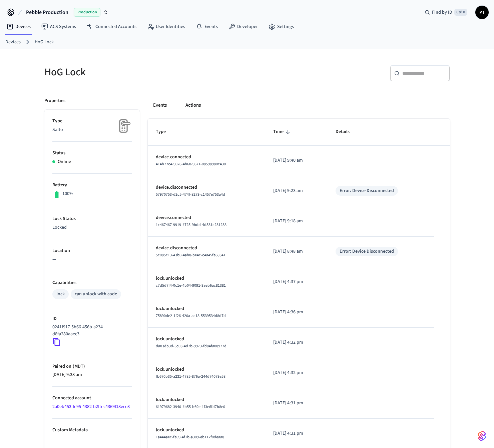  Describe the element at coordinates (92, 227) in the screenshot. I see `p: Locked` at that location.